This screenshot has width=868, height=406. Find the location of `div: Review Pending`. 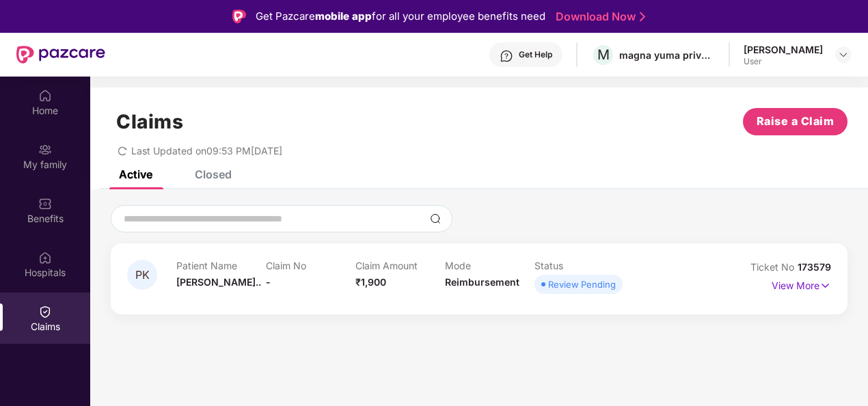

div: Review Pending is located at coordinates (582, 284).